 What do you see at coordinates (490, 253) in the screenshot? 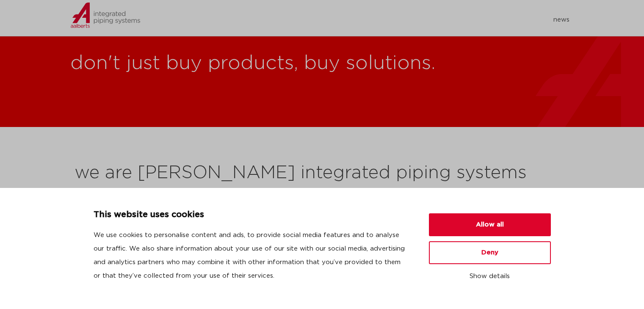
I see `button: Deny` at bounding box center [490, 253].